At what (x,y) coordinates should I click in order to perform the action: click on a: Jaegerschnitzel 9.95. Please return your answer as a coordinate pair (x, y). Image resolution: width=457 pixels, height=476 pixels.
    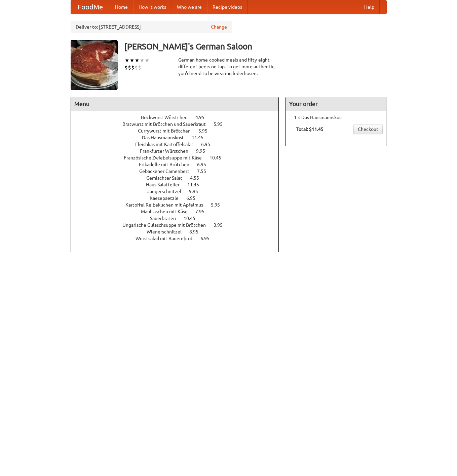
    Looking at the image, I should click on (179, 192).